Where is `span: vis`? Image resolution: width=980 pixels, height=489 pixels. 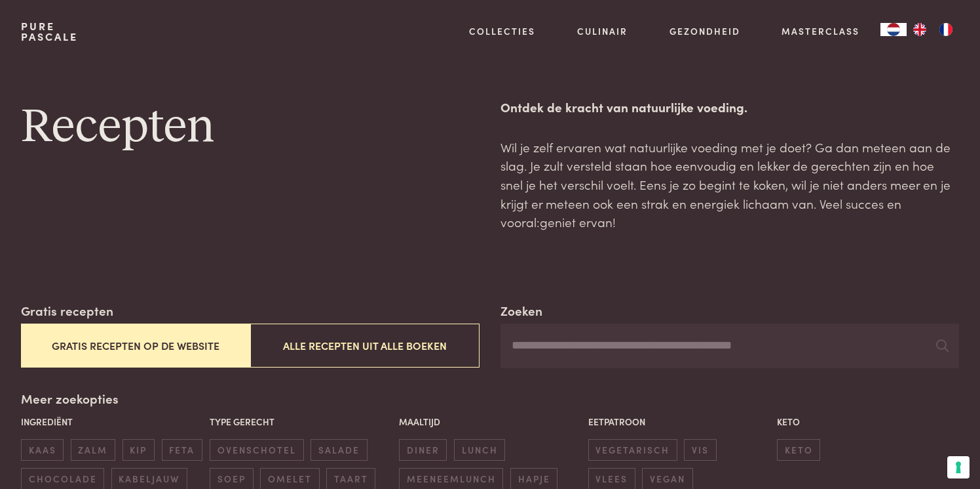
span: vis is located at coordinates (700, 449).